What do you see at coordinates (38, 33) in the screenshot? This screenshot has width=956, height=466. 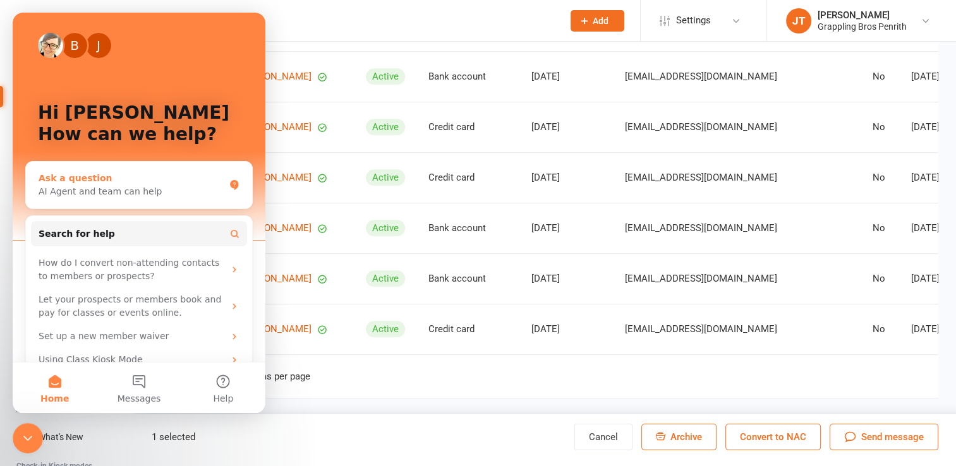 I see `img: Profile image for Emily` at bounding box center [38, 33].